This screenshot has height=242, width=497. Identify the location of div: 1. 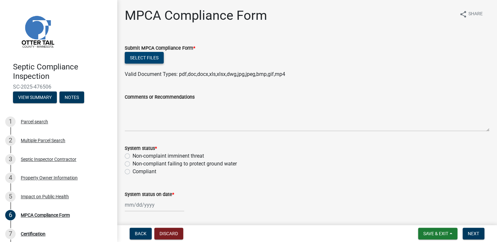
(10, 122).